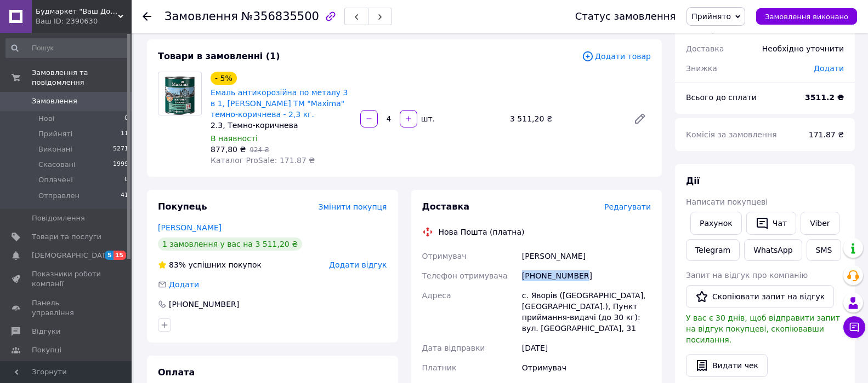 The width and height of the screenshot is (868, 383). What do you see at coordinates (176, 373) in the screenshot?
I see `span: Оплата` at bounding box center [176, 373].